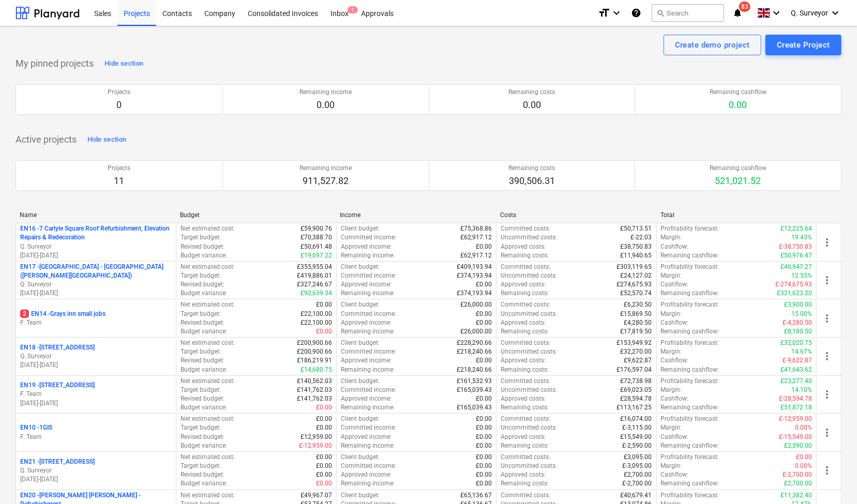 The image size is (857, 504). I want to click on div: 2EN14 -Grays inn small jobsF. Team, so click(96, 318).